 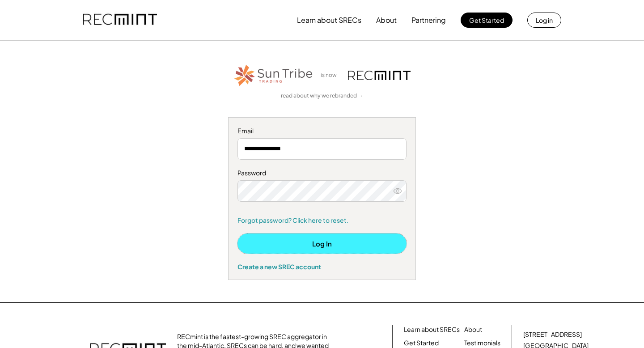 I want to click on button: About, so click(x=386, y=20).